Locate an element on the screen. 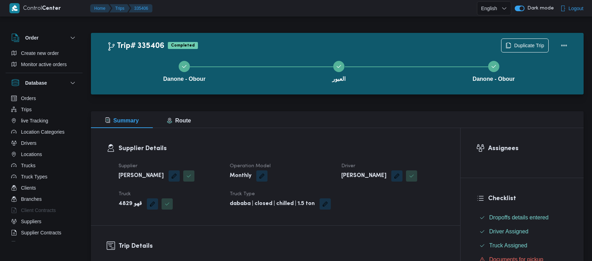 This screenshot has height=261, width=592. button: Actions is located at coordinates (564, 45).